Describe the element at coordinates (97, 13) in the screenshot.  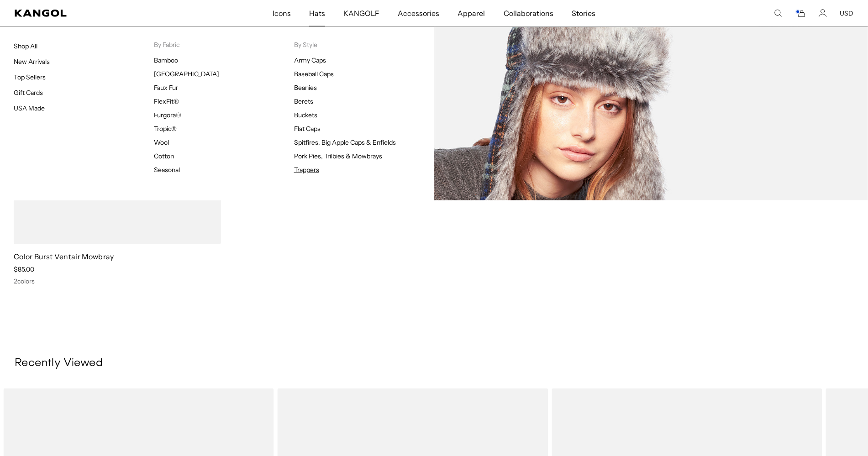
I see `a: Kangol` at that location.